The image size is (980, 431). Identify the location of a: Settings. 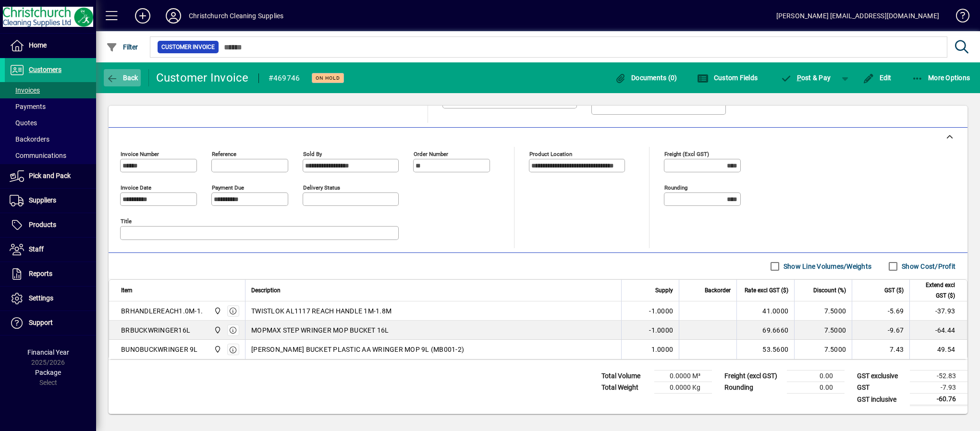
(50, 299).